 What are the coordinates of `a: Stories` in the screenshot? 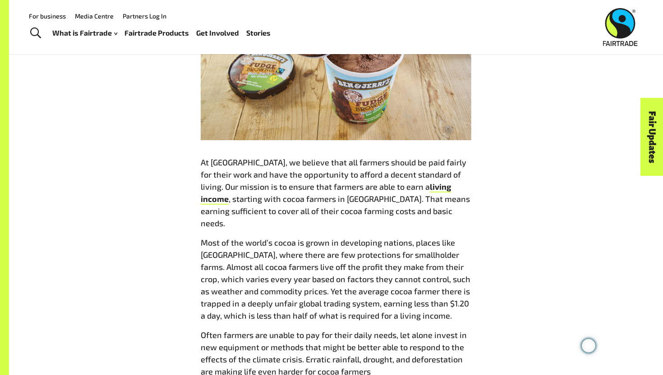 It's located at (258, 33).